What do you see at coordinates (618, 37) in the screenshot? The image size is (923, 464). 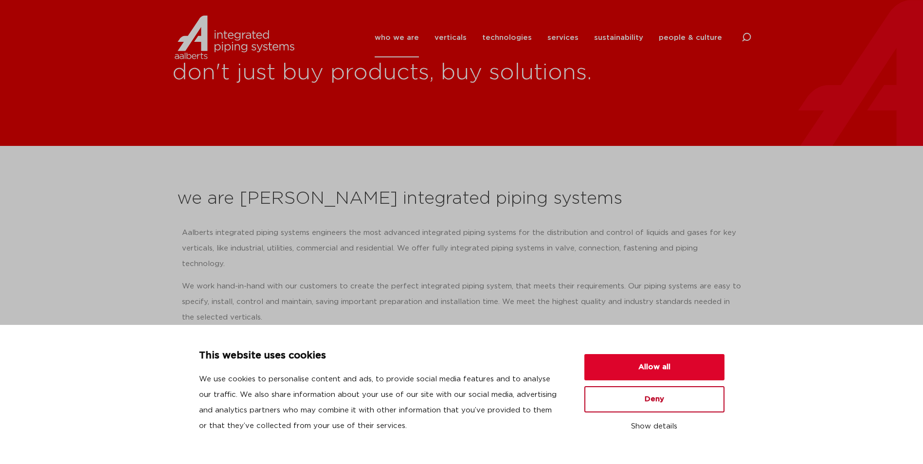 I see `a: sustainability` at bounding box center [618, 37].